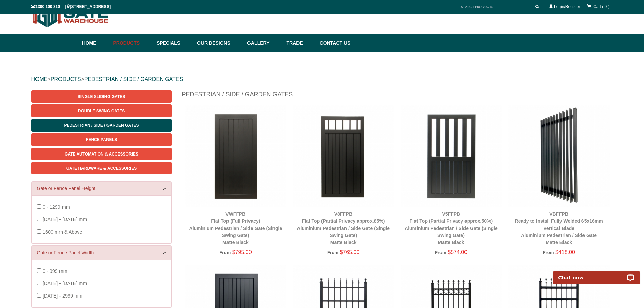 The image size is (644, 308). Describe the element at coordinates (66, 79) in the screenshot. I see `a: PRODUCTS` at that location.